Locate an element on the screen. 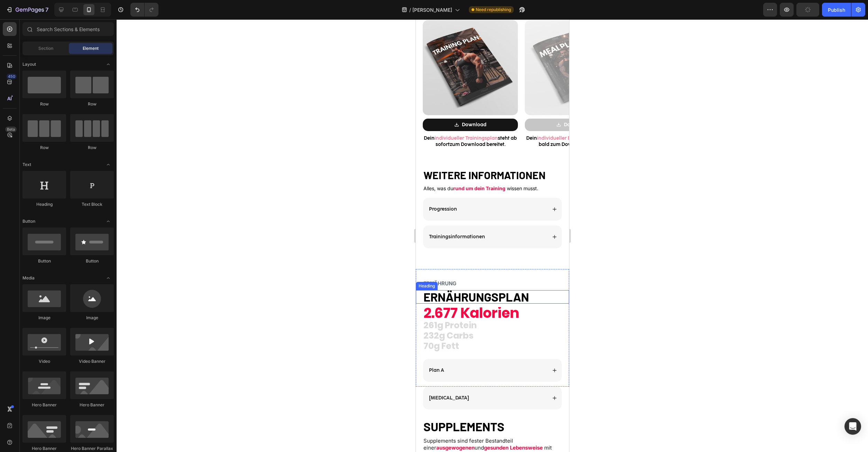 The image size is (868, 452). strong: ERNÄHRUNG is located at coordinates (24, 264).